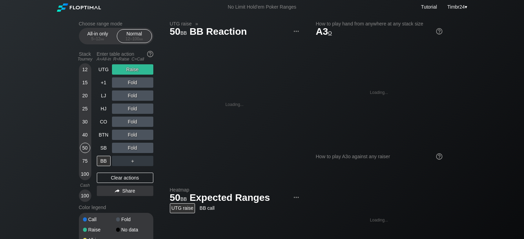  Describe the element at coordinates (456, 7) in the screenshot. I see `span: Timbr24` at that location.